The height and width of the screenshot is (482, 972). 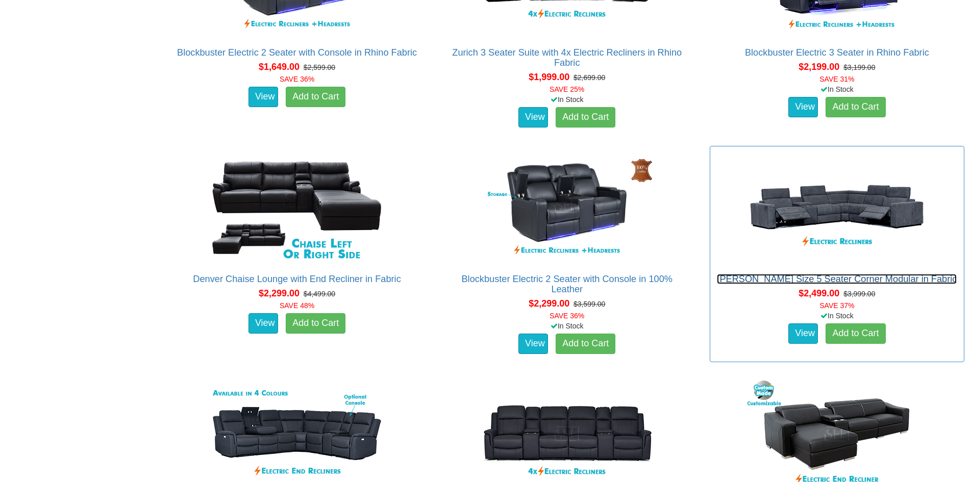 What do you see at coordinates (296, 279) in the screenshot?
I see `a: Denver Chaise Lounge with End Recliner in Fabric` at bounding box center [296, 279].